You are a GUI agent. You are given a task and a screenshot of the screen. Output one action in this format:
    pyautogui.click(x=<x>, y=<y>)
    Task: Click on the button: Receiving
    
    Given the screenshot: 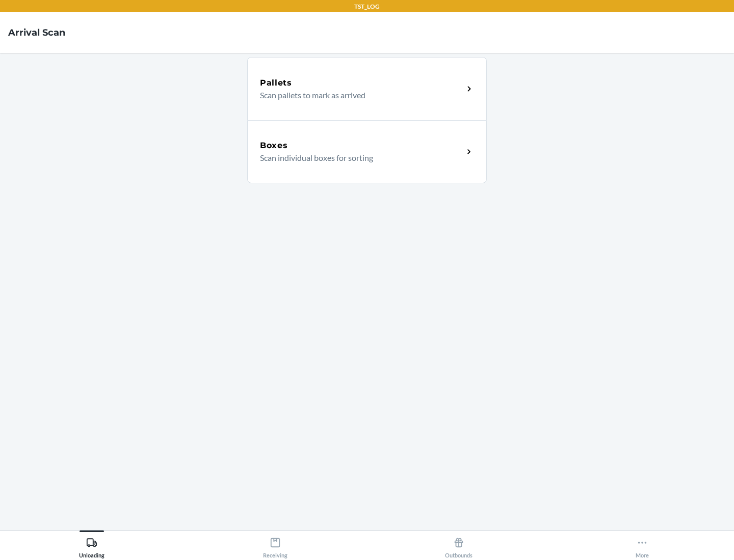 What is the action you would take?
    pyautogui.click(x=275, y=544)
    